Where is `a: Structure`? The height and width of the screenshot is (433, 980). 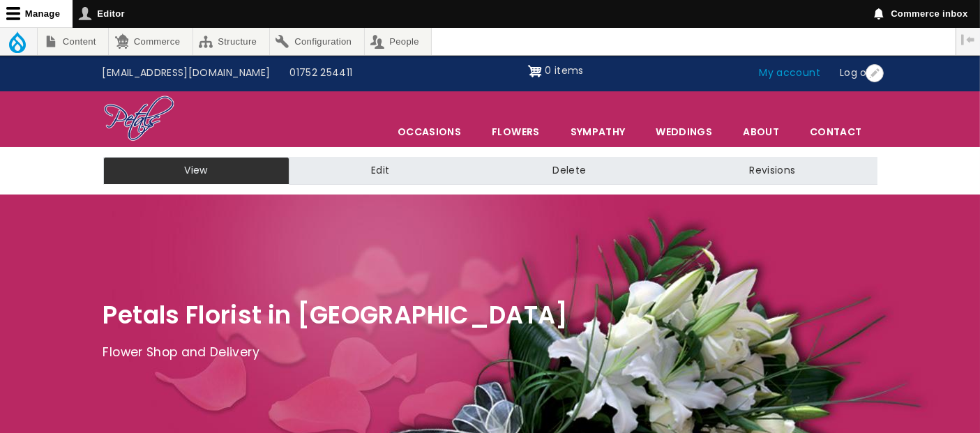 a: Structure is located at coordinates (231, 41).